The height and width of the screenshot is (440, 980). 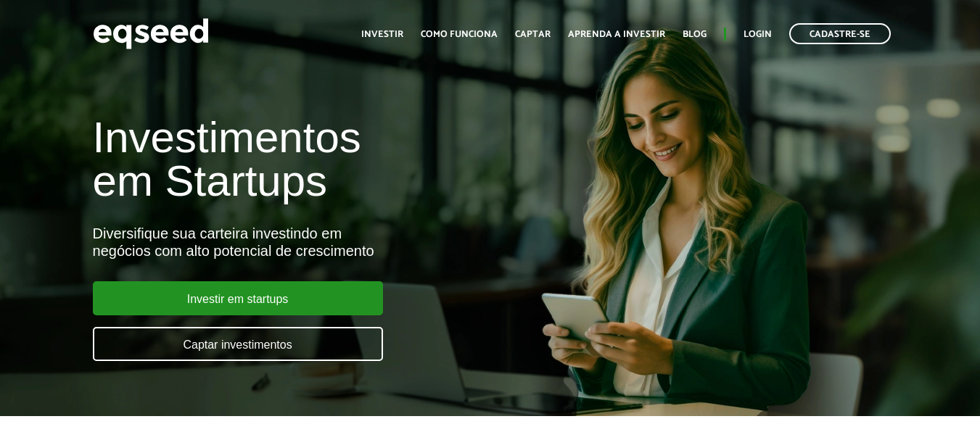 What do you see at coordinates (327, 159) in the screenshot?
I see `h1: Investimentos em Startups` at bounding box center [327, 159].